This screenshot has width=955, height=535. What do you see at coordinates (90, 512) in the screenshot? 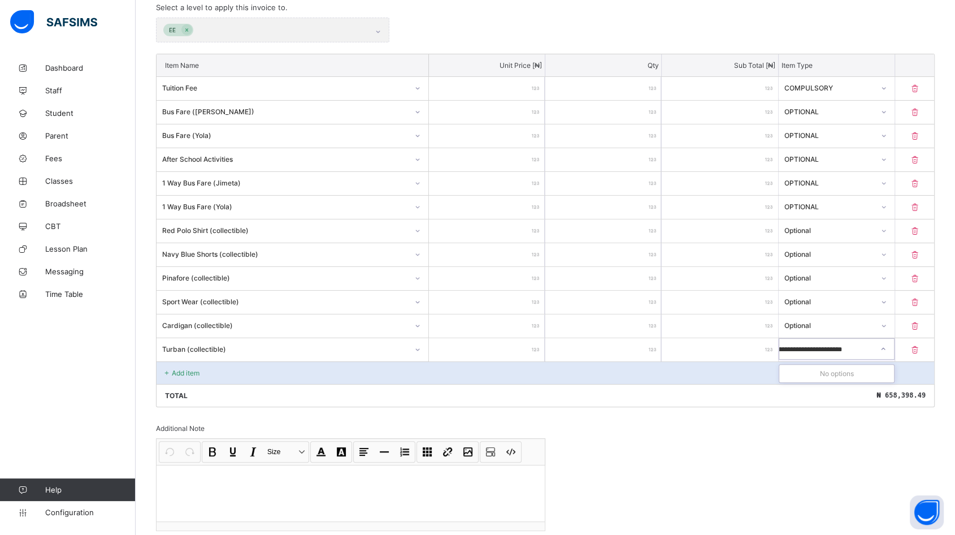
I see `span: Configuration` at bounding box center [90, 512].